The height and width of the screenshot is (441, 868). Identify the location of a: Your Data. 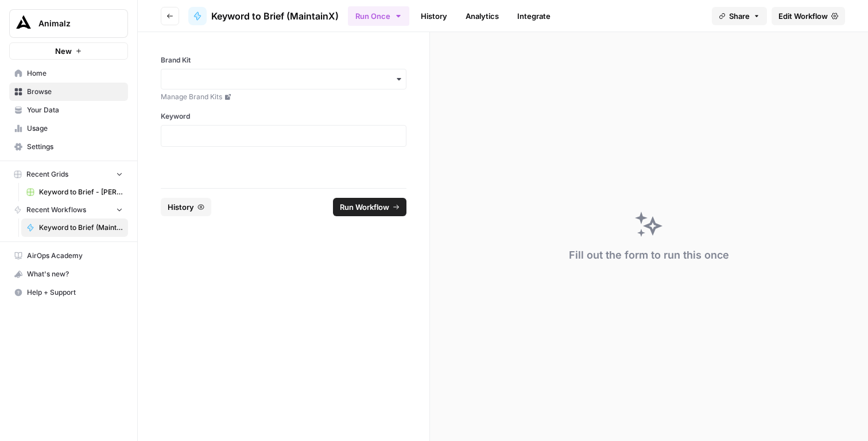
(68, 110).